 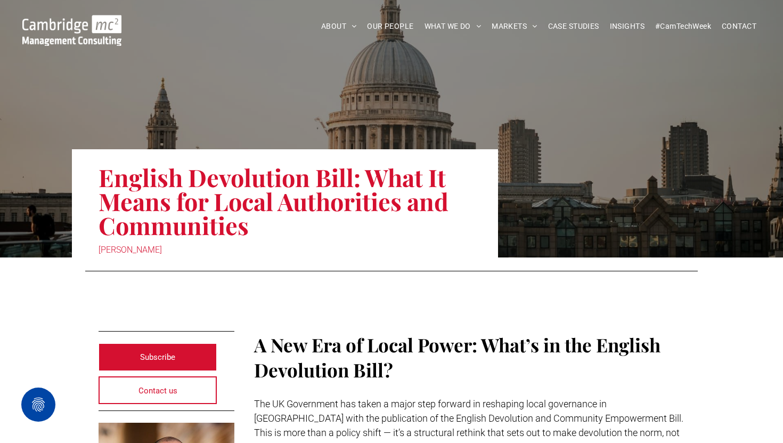 I want to click on a: INSIGHTS, so click(x=627, y=26).